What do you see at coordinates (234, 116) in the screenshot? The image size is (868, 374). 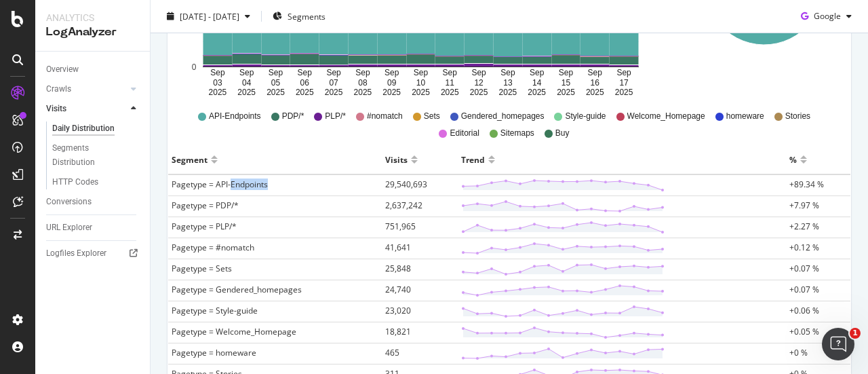 I see `span: API-Endpoints` at bounding box center [234, 116].